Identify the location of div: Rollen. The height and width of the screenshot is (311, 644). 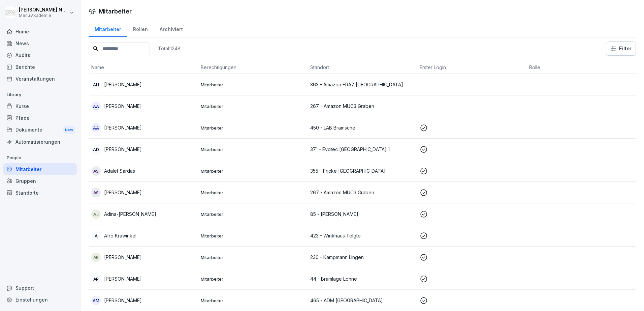
(140, 28).